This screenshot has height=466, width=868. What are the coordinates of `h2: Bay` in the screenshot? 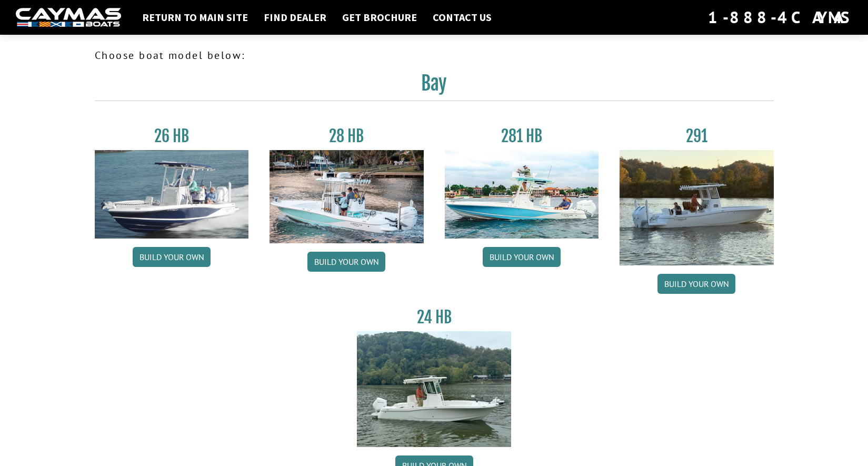 It's located at (434, 87).